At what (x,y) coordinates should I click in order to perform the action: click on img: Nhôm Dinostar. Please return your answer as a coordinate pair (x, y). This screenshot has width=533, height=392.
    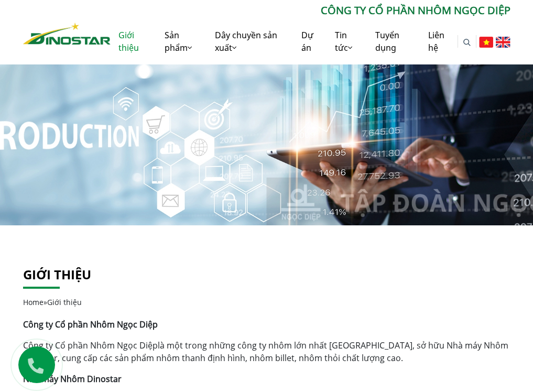
    Looking at the image, I should click on (67, 34).